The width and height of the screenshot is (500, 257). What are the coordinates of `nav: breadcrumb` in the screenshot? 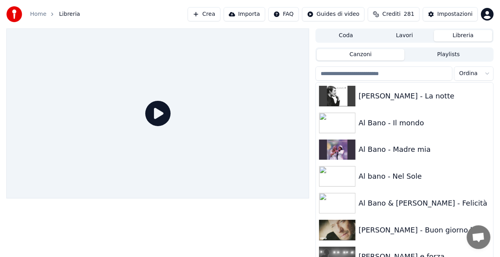 It's located at (55, 14).